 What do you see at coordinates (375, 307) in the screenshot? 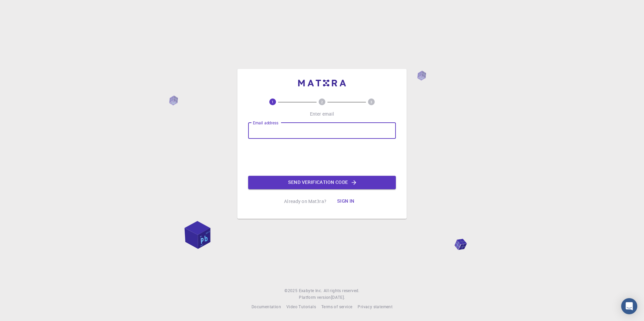
I see `a: Privacy statement` at bounding box center [375, 307].